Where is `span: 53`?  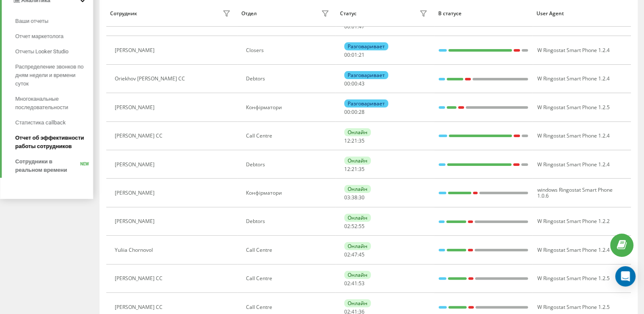
span: 53 is located at coordinates (362, 283).